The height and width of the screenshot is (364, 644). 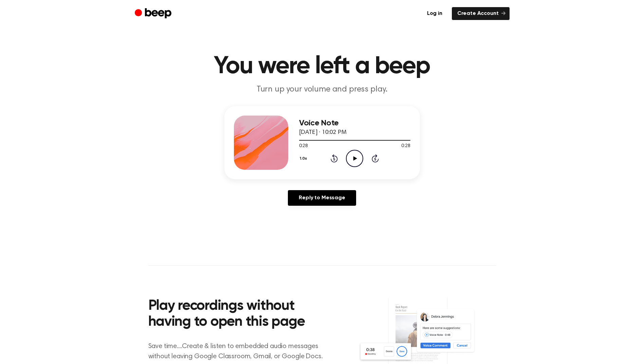 I want to click on button: 1.0x, so click(x=304, y=159).